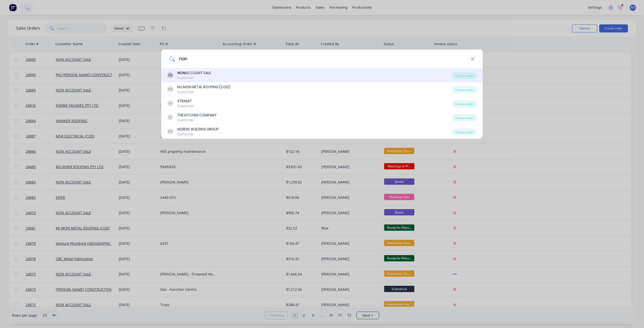  I want to click on div: NORDIC BUILDING GROUP, so click(198, 129).